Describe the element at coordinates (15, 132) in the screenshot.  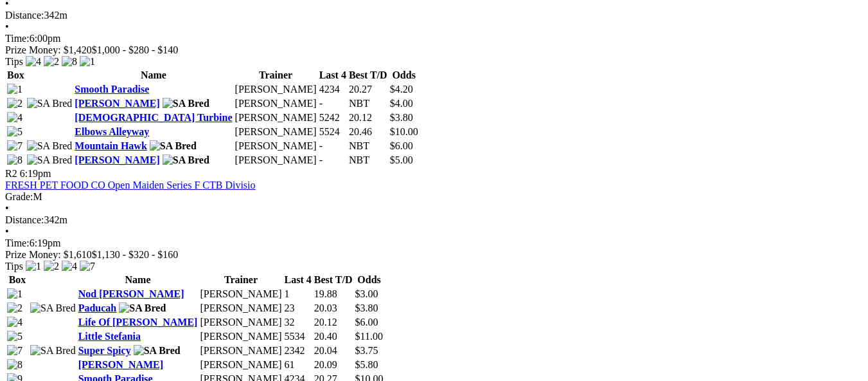
I see `img: 5` at that location.